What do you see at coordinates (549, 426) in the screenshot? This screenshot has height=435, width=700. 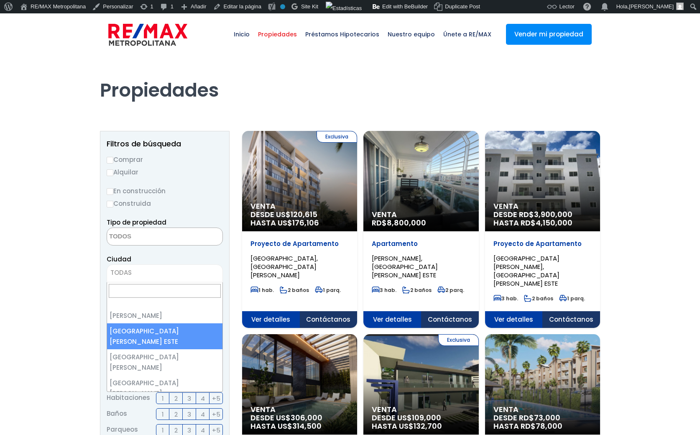 I see `span: 78,000` at bounding box center [549, 426].